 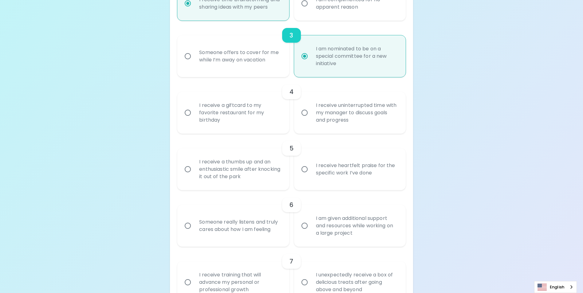 I want to click on div: I receive heartfelt praise for the specific work I’ve done, so click(x=357, y=169).